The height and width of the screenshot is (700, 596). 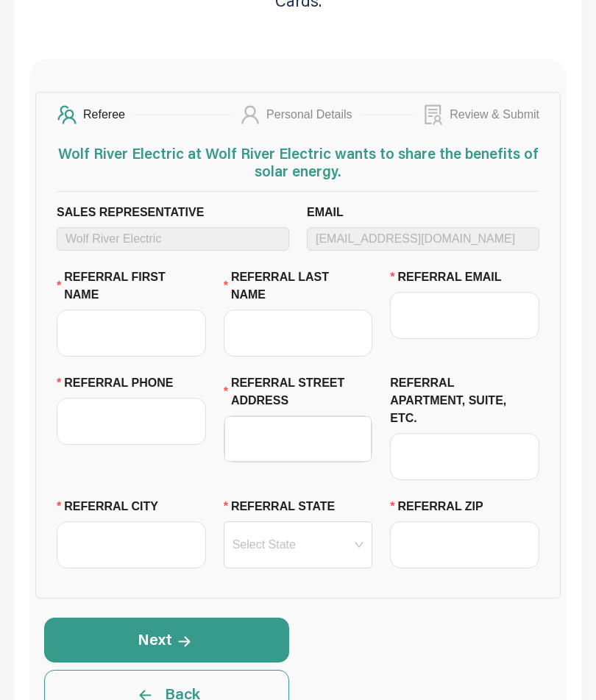 I want to click on input: Email, so click(x=423, y=239).